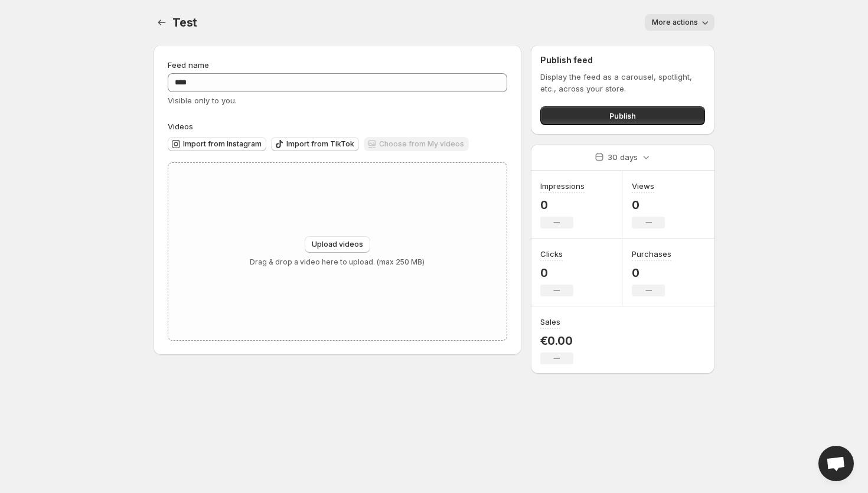 The image size is (868, 493). Describe the element at coordinates (562, 186) in the screenshot. I see `h3: Impressions` at that location.